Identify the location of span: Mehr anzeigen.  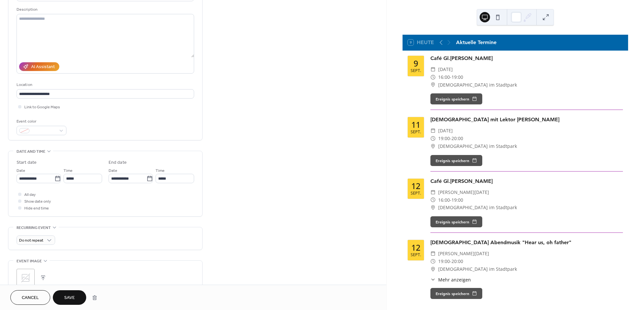
(454, 280).